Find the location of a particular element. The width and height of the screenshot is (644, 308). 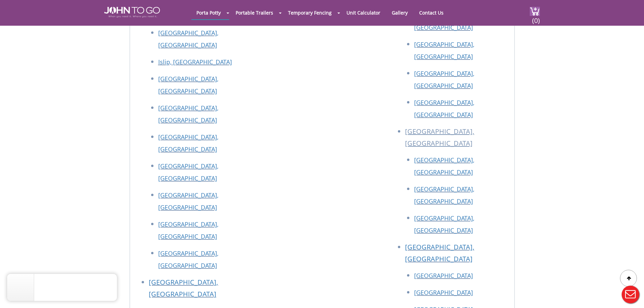

a: Contact Us is located at coordinates (431, 12).